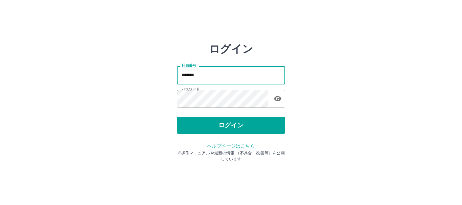  What do you see at coordinates (231, 146) in the screenshot?
I see `a: ヘルプページはこちら` at bounding box center [231, 146].